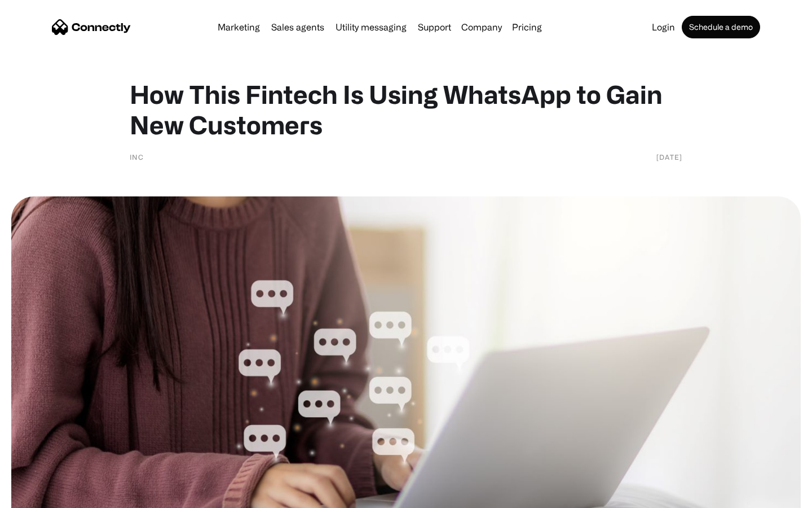  What do you see at coordinates (39, 496) in the screenshot?
I see `aside: Language selected: English` at bounding box center [39, 496].